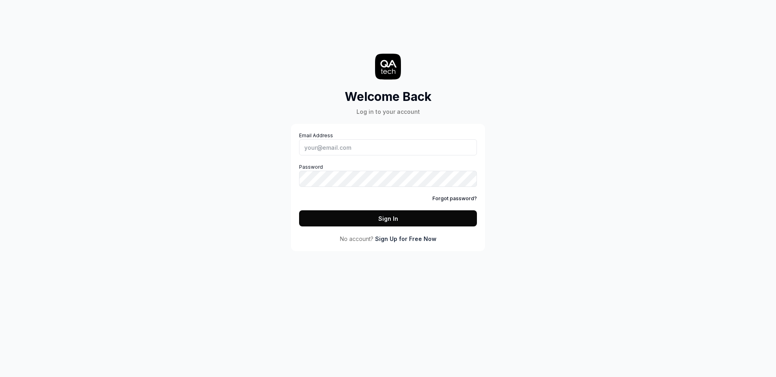 Image resolution: width=776 pixels, height=377 pixels. Describe the element at coordinates (388, 144) in the screenshot. I see `label: Email Address` at that location.